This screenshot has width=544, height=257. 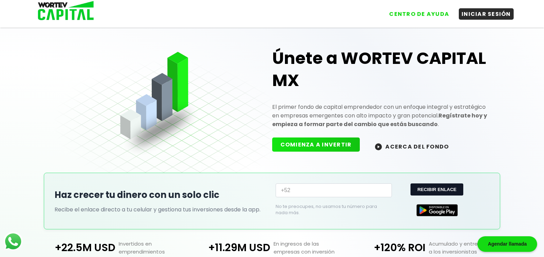 What do you see at coordinates (316, 144) in the screenshot?
I see `button: COMIENZA A INVERTIR` at bounding box center [316, 144].